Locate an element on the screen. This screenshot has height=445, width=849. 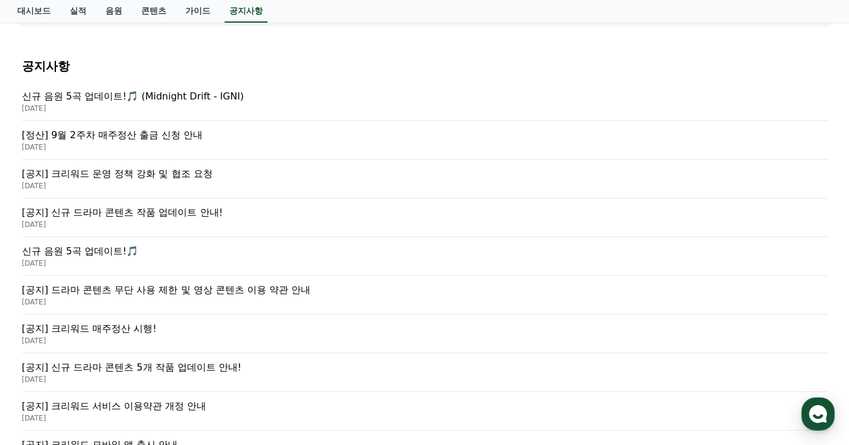
p: [정산] 9월 2주차 매주정산 출금 신청 안내 is located at coordinates (425, 135).